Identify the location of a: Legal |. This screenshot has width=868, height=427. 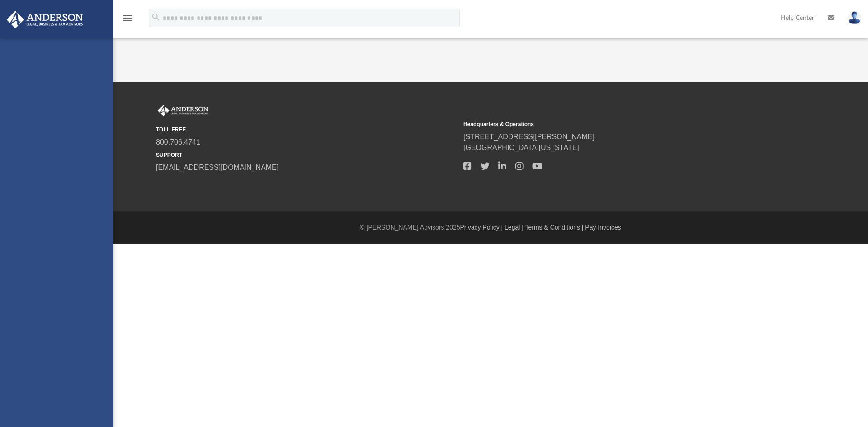
(514, 228).